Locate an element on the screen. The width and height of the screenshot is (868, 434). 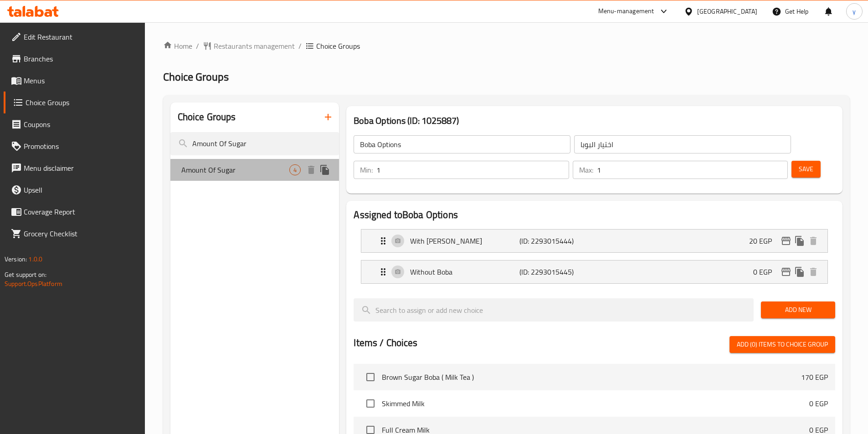
div: Choices is located at coordinates (295, 170).